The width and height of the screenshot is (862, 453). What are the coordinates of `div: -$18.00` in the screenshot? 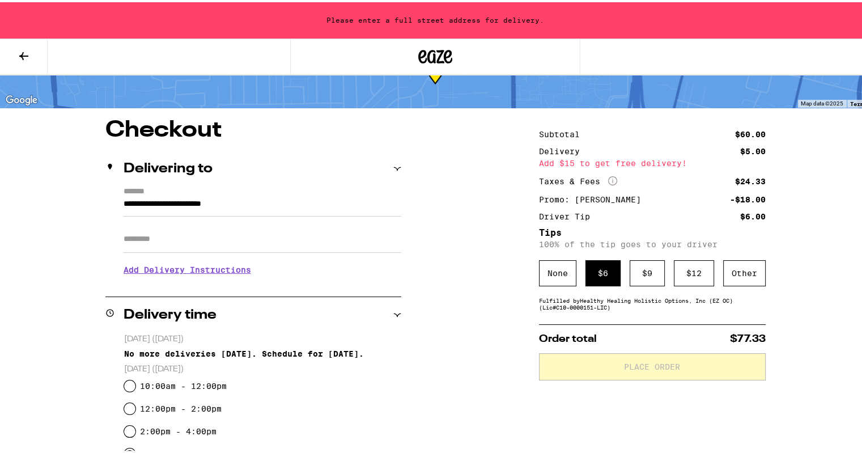 It's located at (747, 197).